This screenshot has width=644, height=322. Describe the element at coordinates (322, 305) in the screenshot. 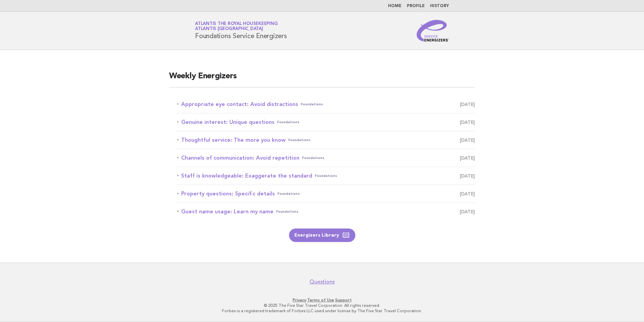

I see `p: © 2025 The Five Star Travel Corporation. All rights reserved.` at that location.